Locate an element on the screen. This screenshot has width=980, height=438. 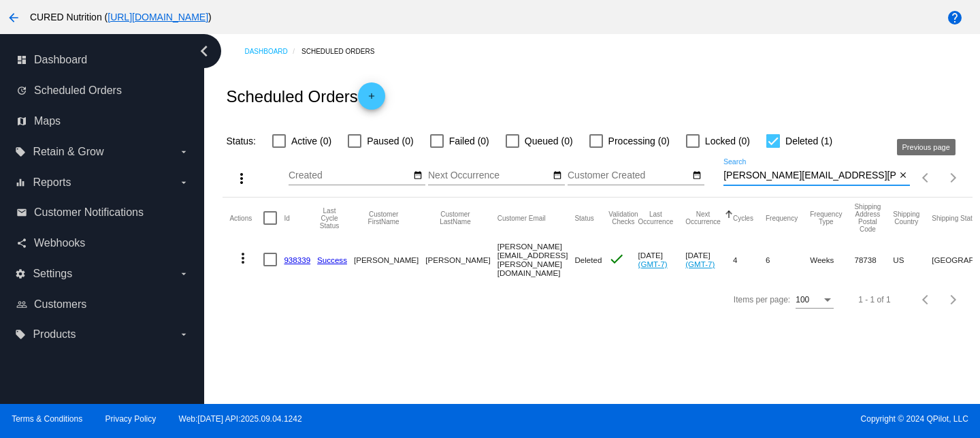
button: Change sorting for Cycles is located at coordinates (743, 218).